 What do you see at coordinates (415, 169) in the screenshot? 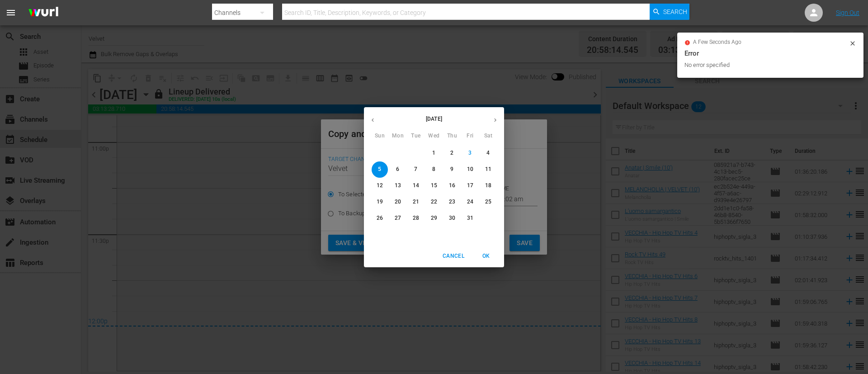
I see `p: 7` at bounding box center [415, 169].